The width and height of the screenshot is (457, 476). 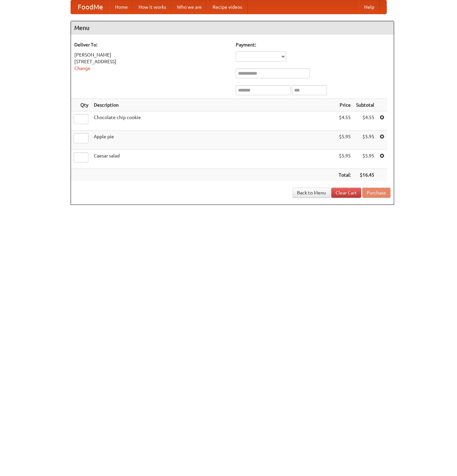 I want to click on a: Change, so click(x=82, y=68).